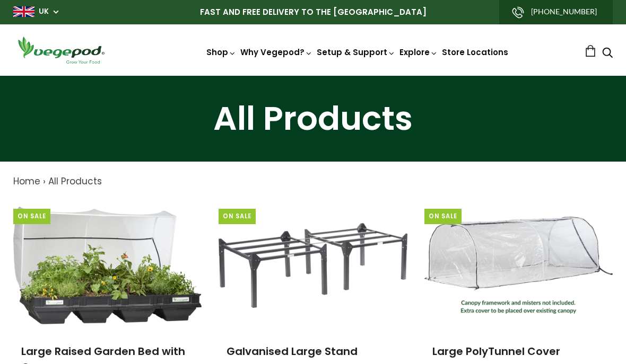 Image resolution: width=626 pixels, height=364 pixels. What do you see at coordinates (44, 12) in the screenshot?
I see `a: UK` at bounding box center [44, 12].